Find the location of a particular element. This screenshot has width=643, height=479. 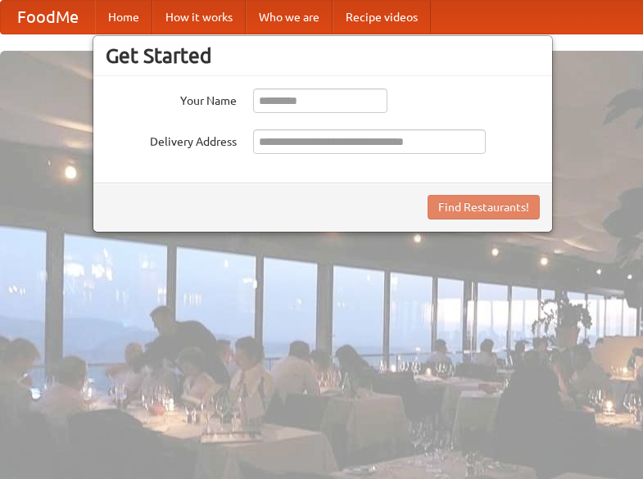

label: Your Name is located at coordinates (171, 98).